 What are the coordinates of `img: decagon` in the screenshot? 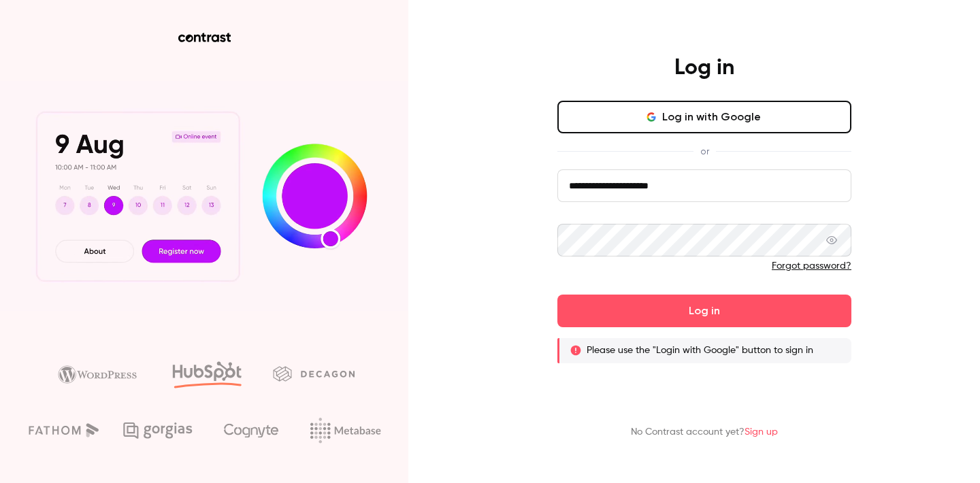 It's located at (314, 374).